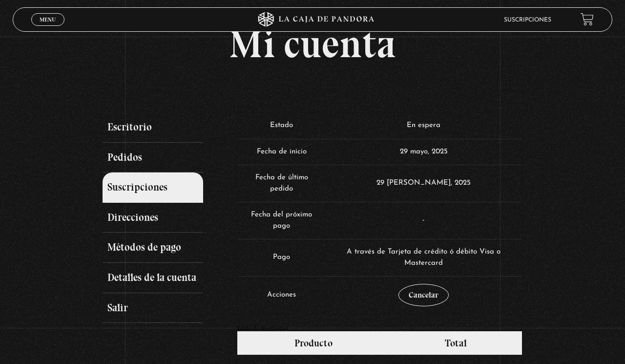  I want to click on td: Fecha de inicio, so click(282, 152).